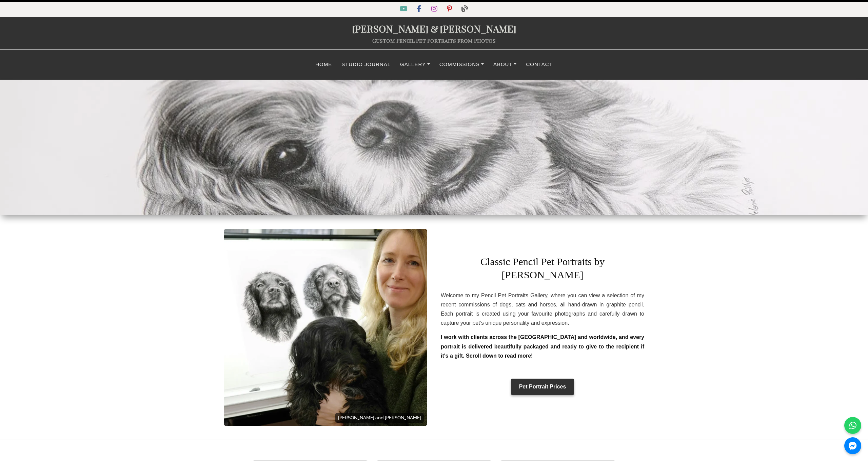 This screenshot has width=868, height=461. Describe the element at coordinates (450, 9) in the screenshot. I see `a: Pinterest` at that location.